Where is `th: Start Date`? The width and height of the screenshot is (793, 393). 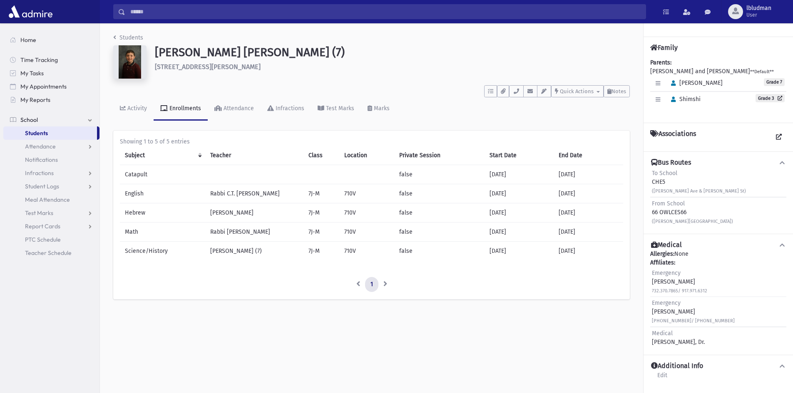
th: Start Date is located at coordinates (519, 156).